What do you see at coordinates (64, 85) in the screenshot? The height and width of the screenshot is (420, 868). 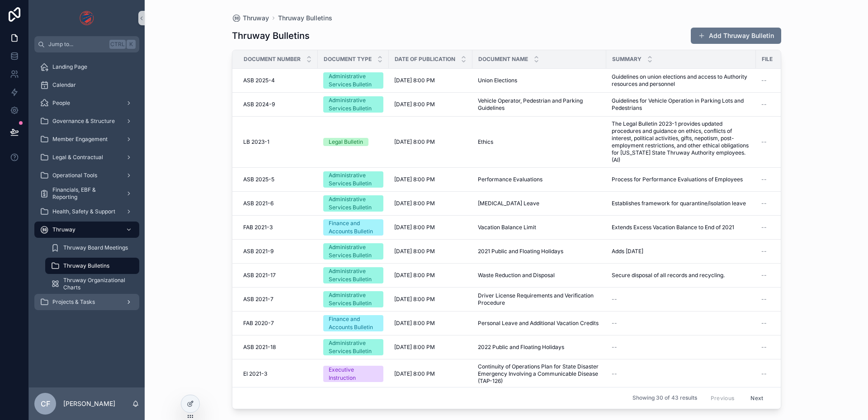 I see `span: Calendar` at bounding box center [64, 85].